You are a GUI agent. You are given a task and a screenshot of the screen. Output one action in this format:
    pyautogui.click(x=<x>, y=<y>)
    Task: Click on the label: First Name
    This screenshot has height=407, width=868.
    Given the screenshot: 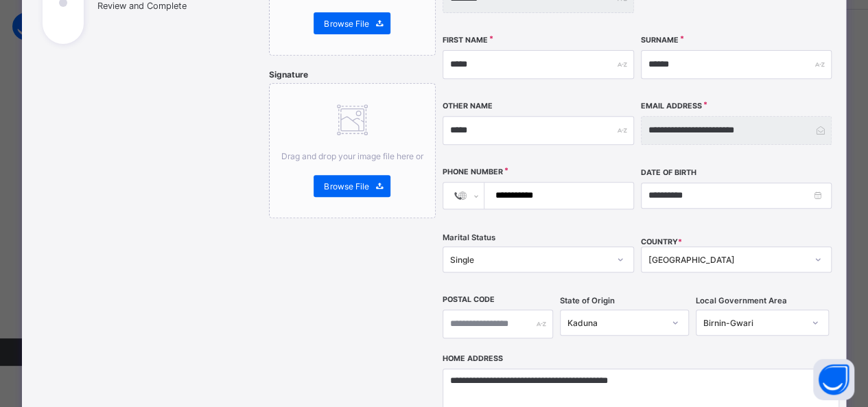 What is the action you would take?
    pyautogui.click(x=465, y=40)
    